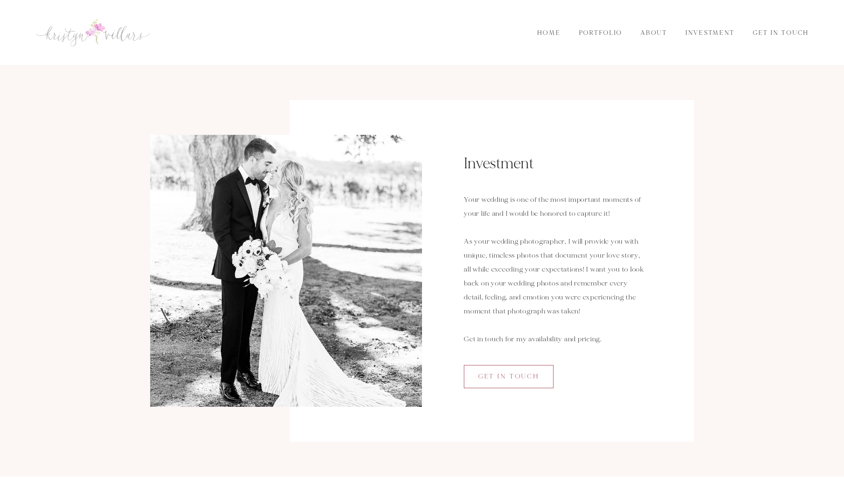  I want to click on a: Investment, so click(710, 33).